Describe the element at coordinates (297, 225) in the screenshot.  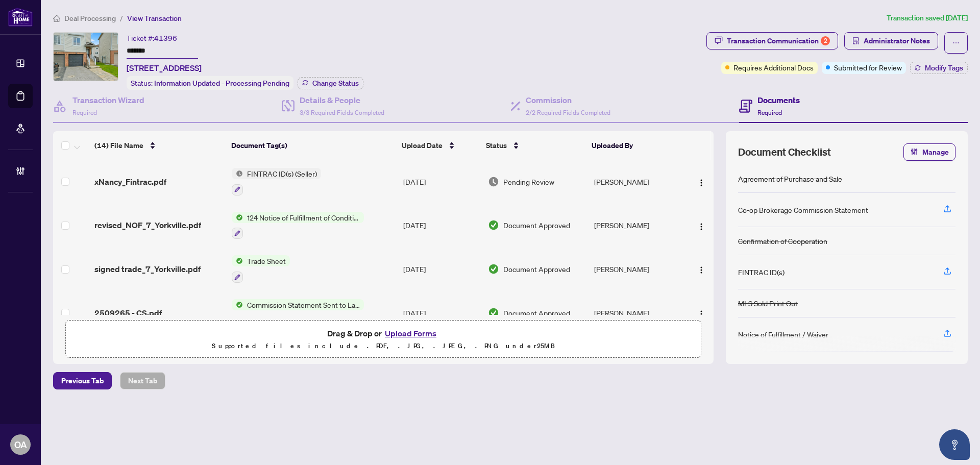
I see `button: Status Icon124 Notice of Fulfillment of Condition(s) - Agreement of Purchase and Sale` at that location.